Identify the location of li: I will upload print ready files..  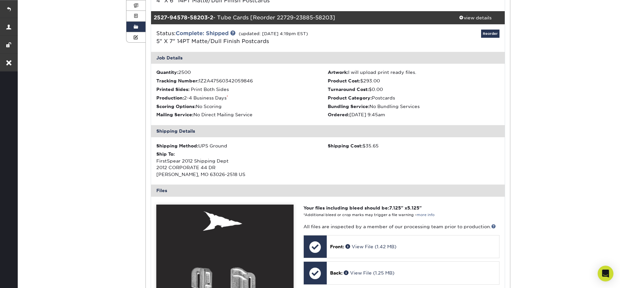
(414, 72).